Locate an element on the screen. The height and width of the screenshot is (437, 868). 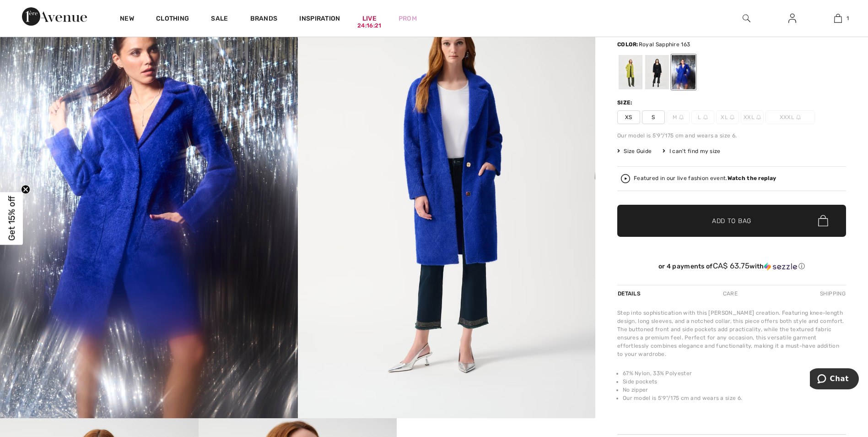
span: M is located at coordinates (678, 118).